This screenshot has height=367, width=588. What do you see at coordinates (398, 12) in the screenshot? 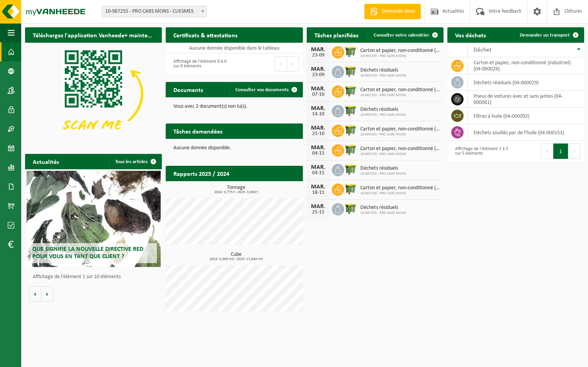
I see `span: Demande devis` at bounding box center [398, 12].